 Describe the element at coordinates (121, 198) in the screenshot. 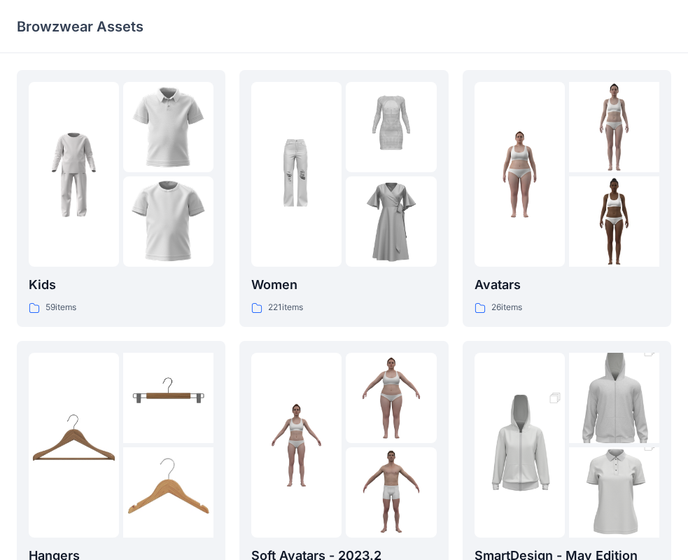

I see `a: folder 1folder 2folder 3Kids59items` at that location.